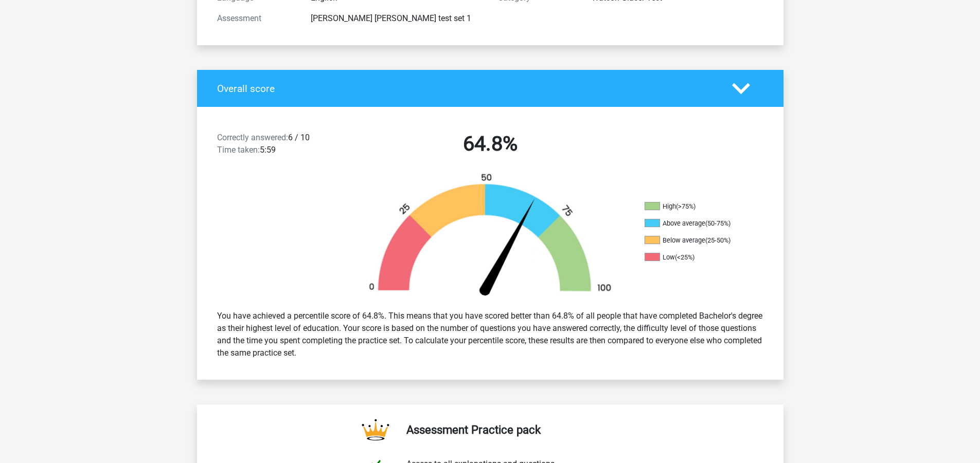  What do you see at coordinates (696, 207) in the screenshot?
I see `li: High` at bounding box center [696, 207].